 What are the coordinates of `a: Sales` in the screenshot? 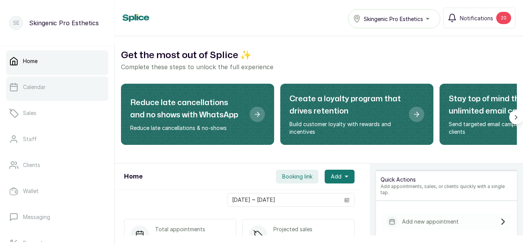 It's located at (57, 113).